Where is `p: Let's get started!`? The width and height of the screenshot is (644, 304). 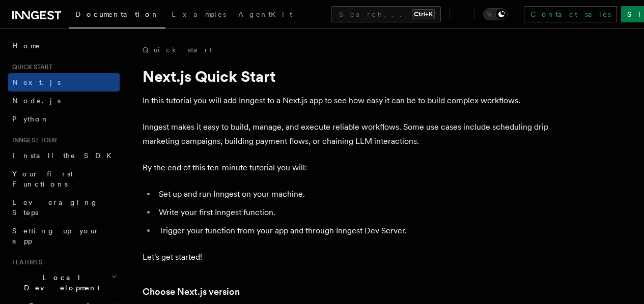 p: Let's get started! is located at coordinates (346, 257).